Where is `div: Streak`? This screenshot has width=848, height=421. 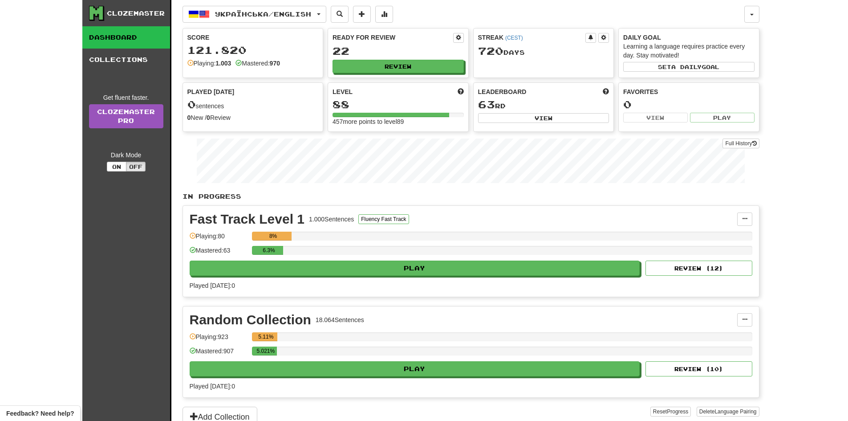 div: Streak is located at coordinates (532, 37).